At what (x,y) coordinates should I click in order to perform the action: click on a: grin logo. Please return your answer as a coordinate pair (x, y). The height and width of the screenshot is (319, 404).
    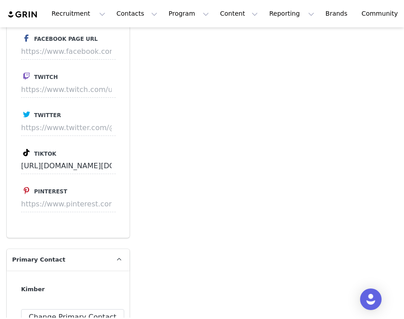
    Looking at the image, I should click on (23, 14).